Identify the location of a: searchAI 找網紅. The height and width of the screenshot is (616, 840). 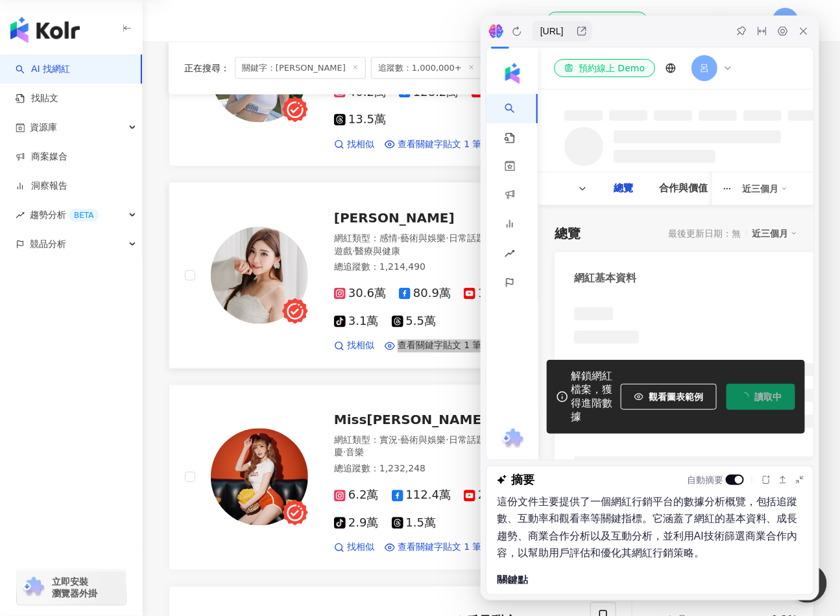
(43, 69).